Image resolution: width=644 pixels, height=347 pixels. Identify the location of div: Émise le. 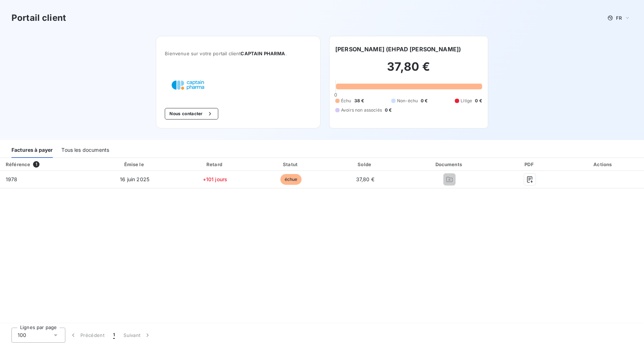
(135, 164).